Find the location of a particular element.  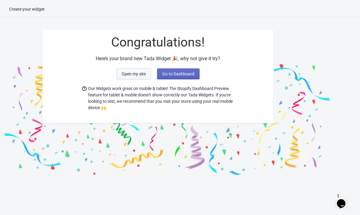

div: Here’s your brand new Tada Widget 🎉, why not give it try? is located at coordinates (158, 59).